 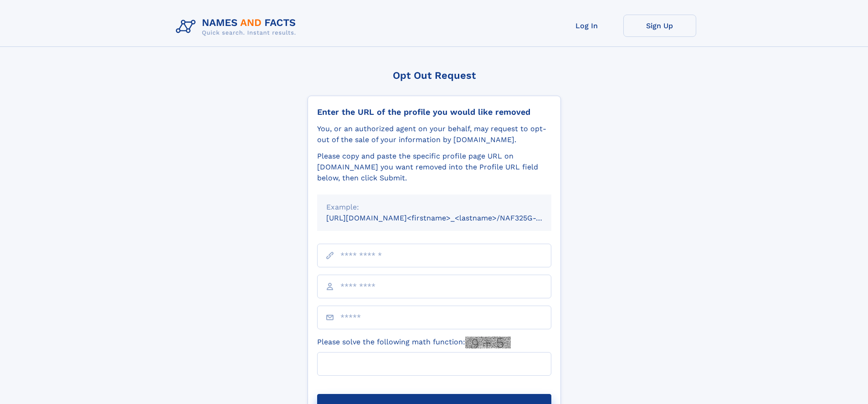 I want to click on label: Please solve the following math function:, so click(x=414, y=342).